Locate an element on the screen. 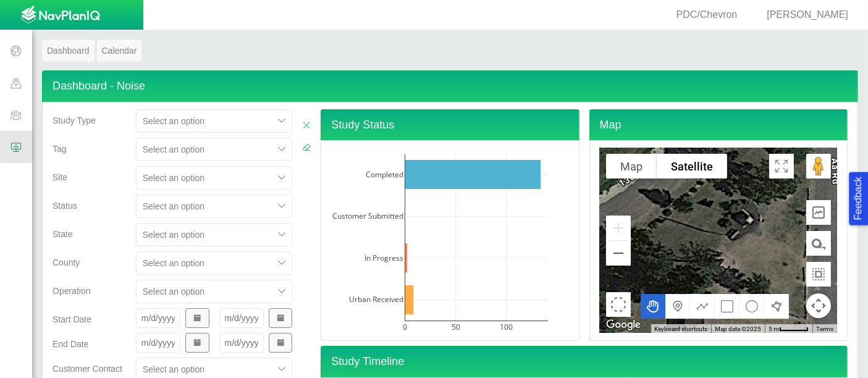 Image resolution: width=868 pixels, height=378 pixels. button: Drag Pegman onto the map to open Street View is located at coordinates (819, 166).